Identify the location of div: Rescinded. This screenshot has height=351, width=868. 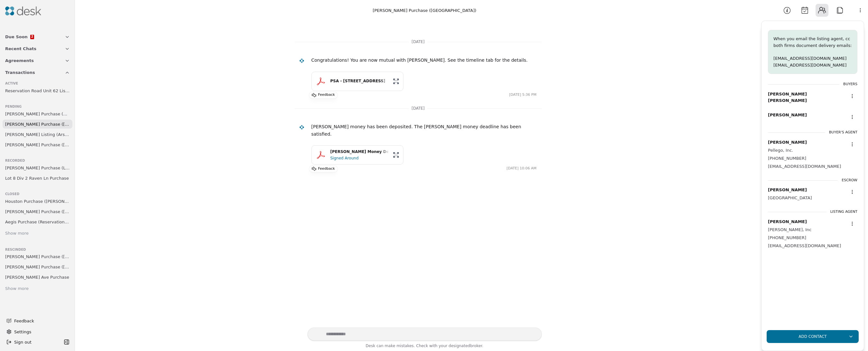
(37, 250).